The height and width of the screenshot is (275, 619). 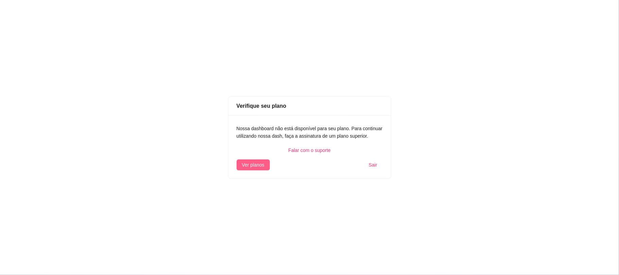 What do you see at coordinates (373, 165) in the screenshot?
I see `span: Sair` at bounding box center [373, 165].